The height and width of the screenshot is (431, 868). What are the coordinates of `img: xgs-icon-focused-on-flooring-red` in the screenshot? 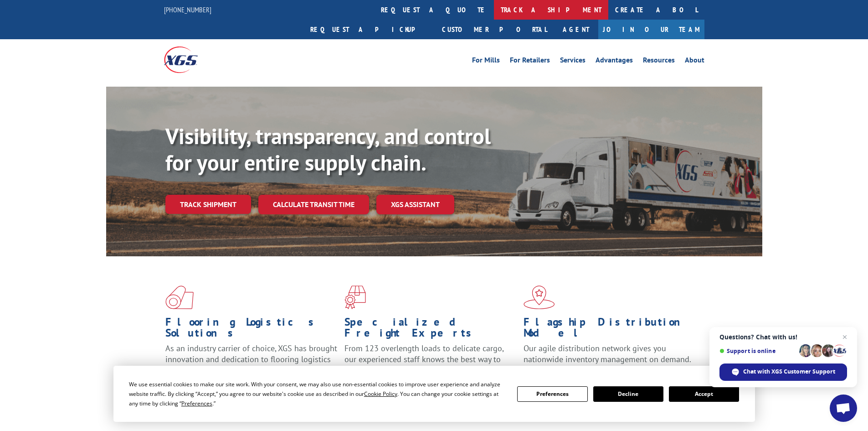 It's located at (355, 297).